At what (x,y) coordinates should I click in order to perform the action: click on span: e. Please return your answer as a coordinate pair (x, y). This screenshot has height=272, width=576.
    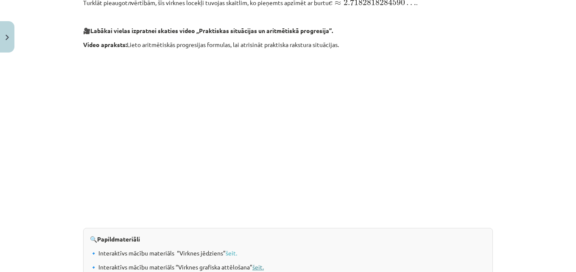
    Looking at the image, I should click on (330, 3).